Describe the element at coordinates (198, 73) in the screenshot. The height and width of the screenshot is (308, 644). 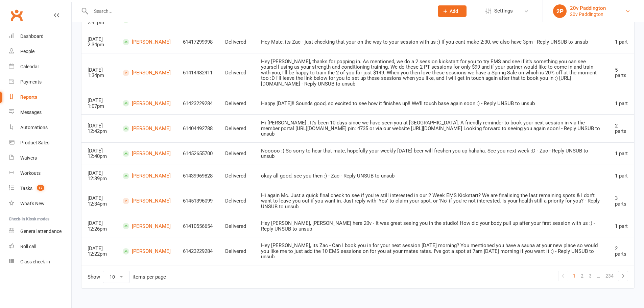
I see `td: 61414482411` at that location.